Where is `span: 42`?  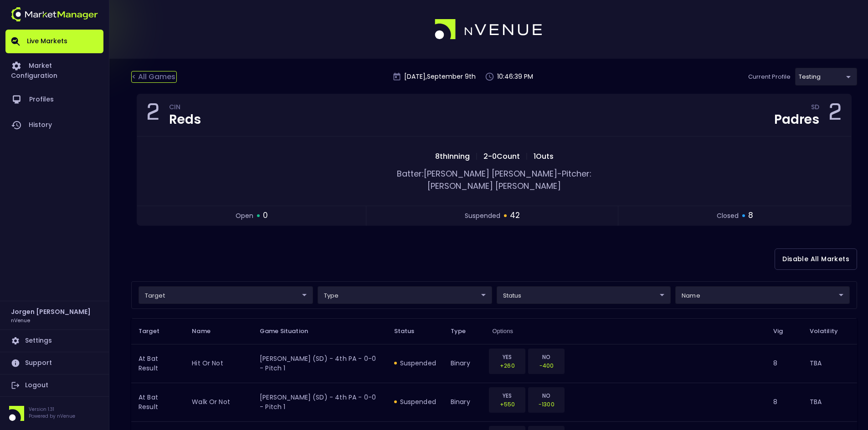 span: 42 is located at coordinates (515, 216).